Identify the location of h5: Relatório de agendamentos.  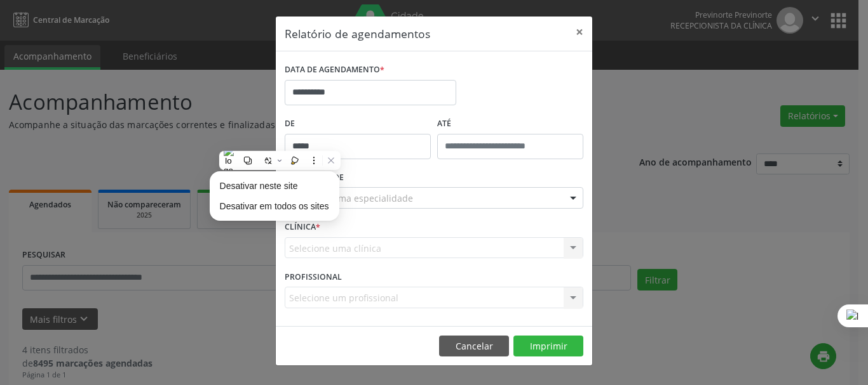
(358, 34).